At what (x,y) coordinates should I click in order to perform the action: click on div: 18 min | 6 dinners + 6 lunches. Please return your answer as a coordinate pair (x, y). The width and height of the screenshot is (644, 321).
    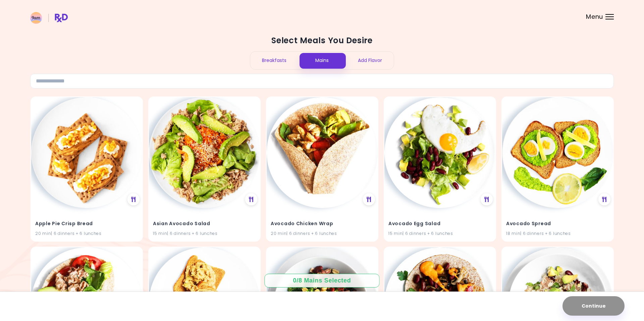
    Looking at the image, I should click on (558, 233).